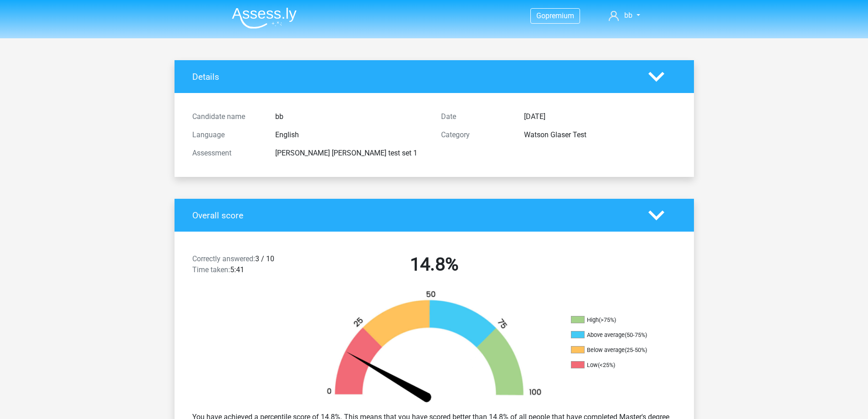 The image size is (868, 419). I want to click on span: Correctly answered:, so click(224, 259).